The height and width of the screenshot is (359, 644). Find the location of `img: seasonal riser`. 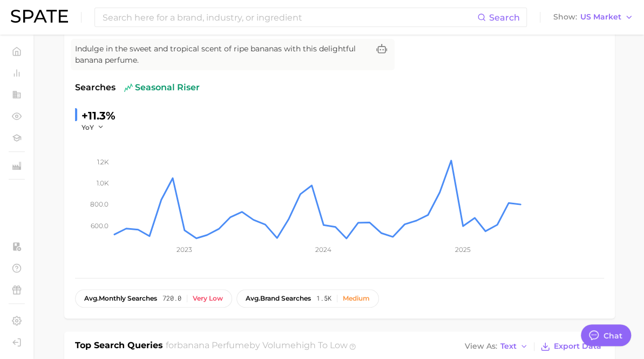

img: seasonal riser is located at coordinates (128, 87).